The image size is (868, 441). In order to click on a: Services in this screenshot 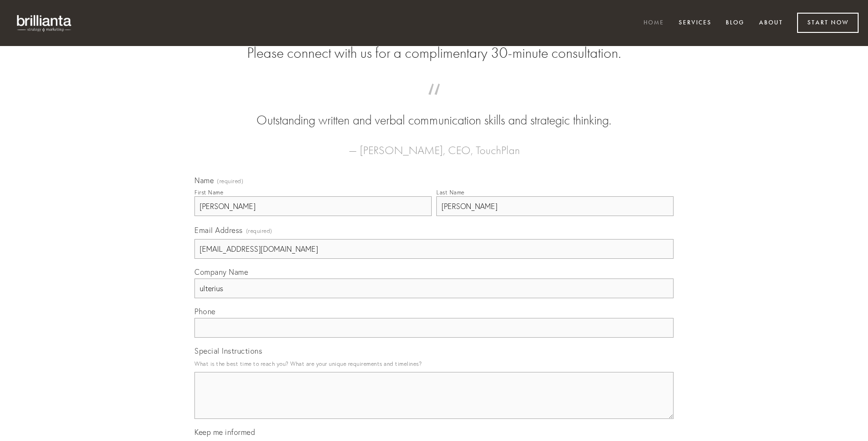, I will do `click(695, 23)`.